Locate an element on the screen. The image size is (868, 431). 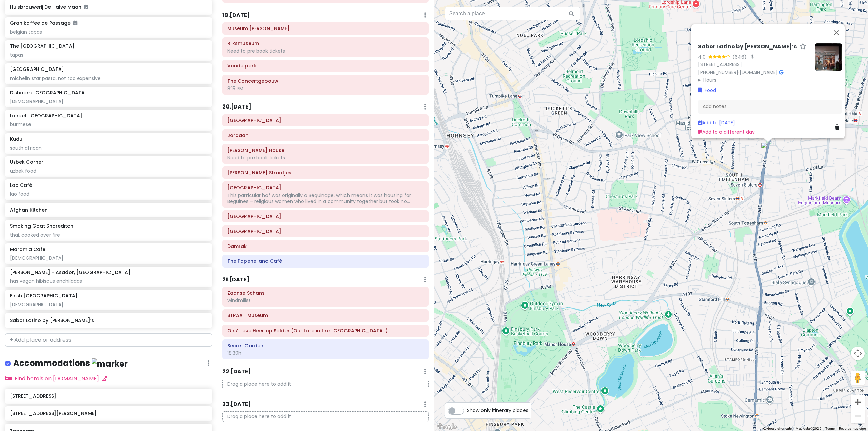
h6: Gran kaffee de Passage is located at coordinates (43, 23).